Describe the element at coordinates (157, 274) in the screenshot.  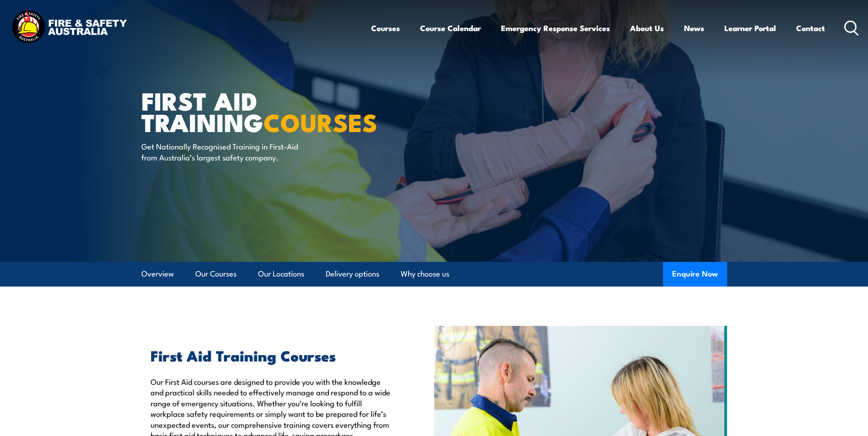
I see `a: Overview` at that location.